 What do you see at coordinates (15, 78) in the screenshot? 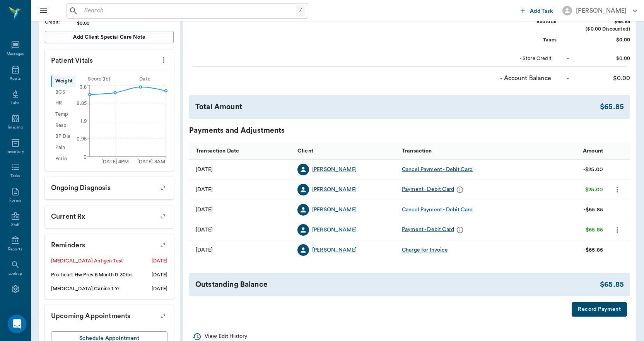
I see `div: Appts` at bounding box center [15, 78].